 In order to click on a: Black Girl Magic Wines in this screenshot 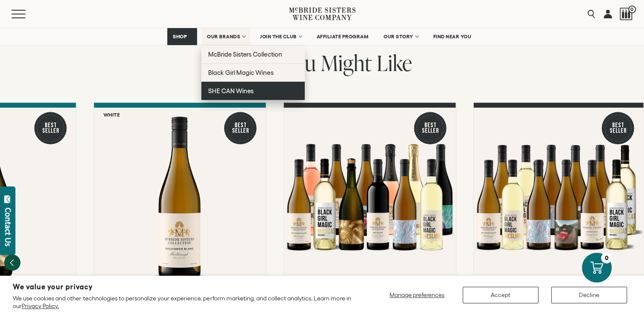, I will do `click(253, 72)`.